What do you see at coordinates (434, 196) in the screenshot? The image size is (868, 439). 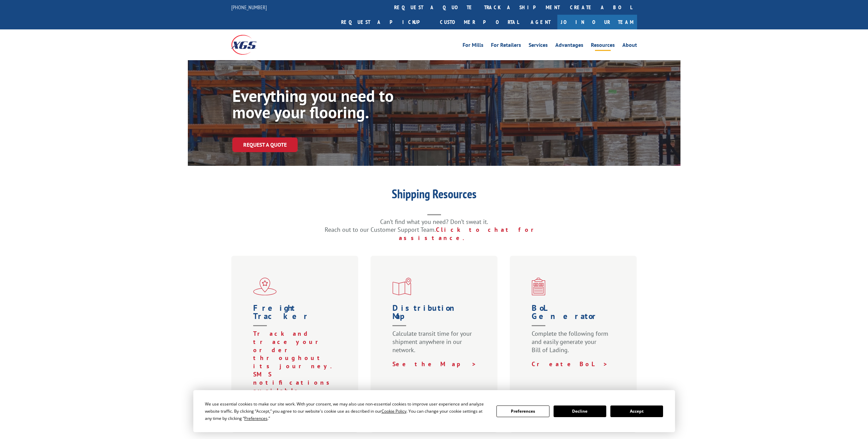 I see `h1: Shipping Resources` at bounding box center [434, 196].